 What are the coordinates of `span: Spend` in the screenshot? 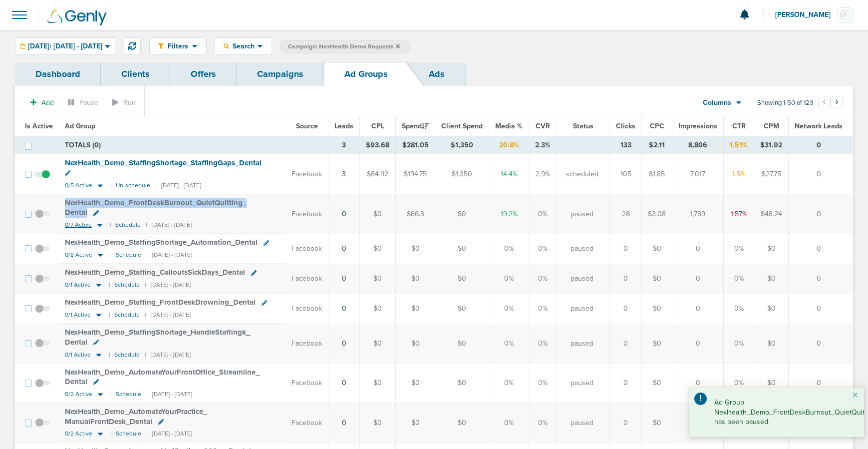 It's located at (415, 126).